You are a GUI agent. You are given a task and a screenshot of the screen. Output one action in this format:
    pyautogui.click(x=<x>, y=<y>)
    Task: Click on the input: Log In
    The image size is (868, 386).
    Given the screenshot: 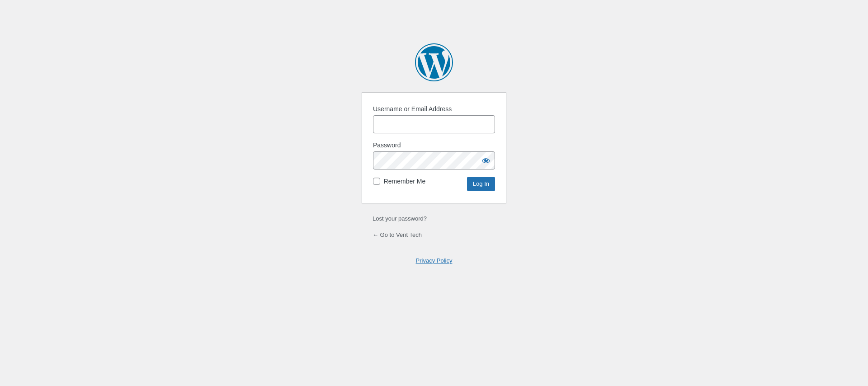 What is the action you would take?
    pyautogui.click(x=481, y=184)
    